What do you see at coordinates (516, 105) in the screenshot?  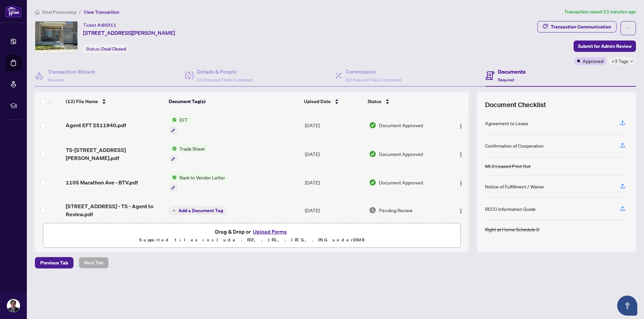 I see `span: Document Checklist` at bounding box center [516, 105].